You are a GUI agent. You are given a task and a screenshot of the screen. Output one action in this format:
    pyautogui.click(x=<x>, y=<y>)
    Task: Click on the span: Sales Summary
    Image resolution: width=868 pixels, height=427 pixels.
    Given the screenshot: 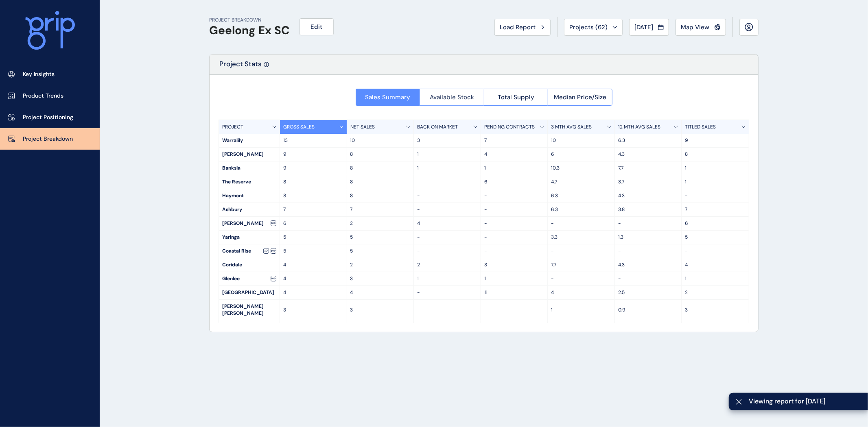 What is the action you would take?
    pyautogui.click(x=387, y=97)
    